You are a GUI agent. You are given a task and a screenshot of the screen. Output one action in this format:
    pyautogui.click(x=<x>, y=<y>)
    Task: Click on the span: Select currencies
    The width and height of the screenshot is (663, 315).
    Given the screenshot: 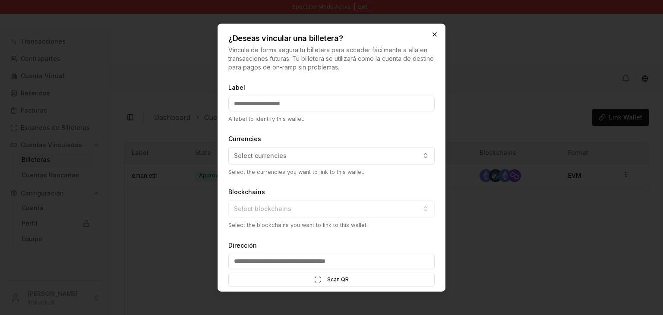 What is the action you would take?
    pyautogui.click(x=260, y=156)
    